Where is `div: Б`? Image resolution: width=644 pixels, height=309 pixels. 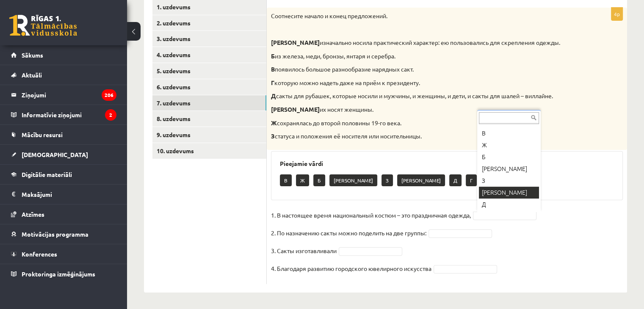 div: Б is located at coordinates (508, 157).